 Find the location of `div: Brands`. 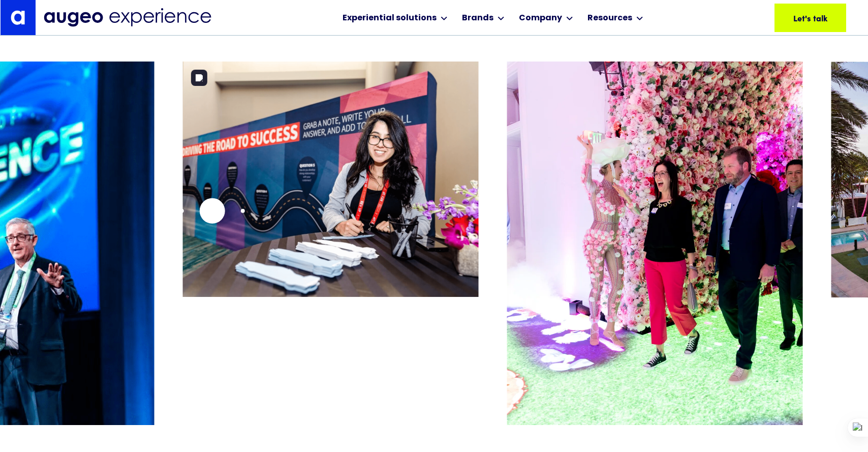

div: Brands is located at coordinates (478, 18).